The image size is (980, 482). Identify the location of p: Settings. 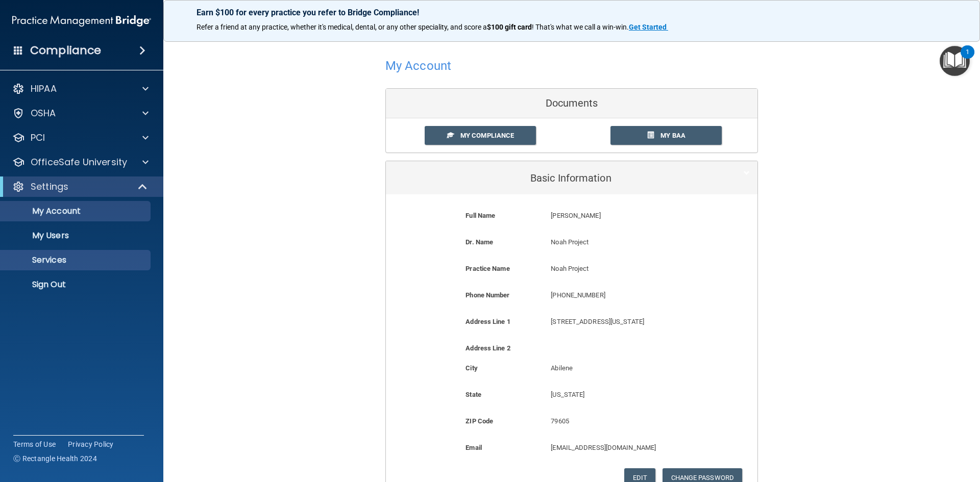
(49, 186).